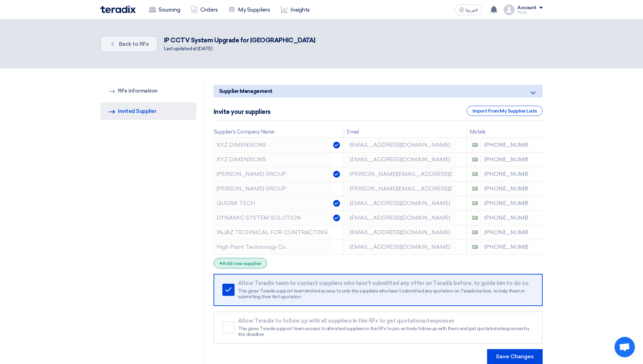 This screenshot has height=364, width=643. Describe the element at coordinates (118, 9) in the screenshot. I see `img: Teradix logo` at that location.